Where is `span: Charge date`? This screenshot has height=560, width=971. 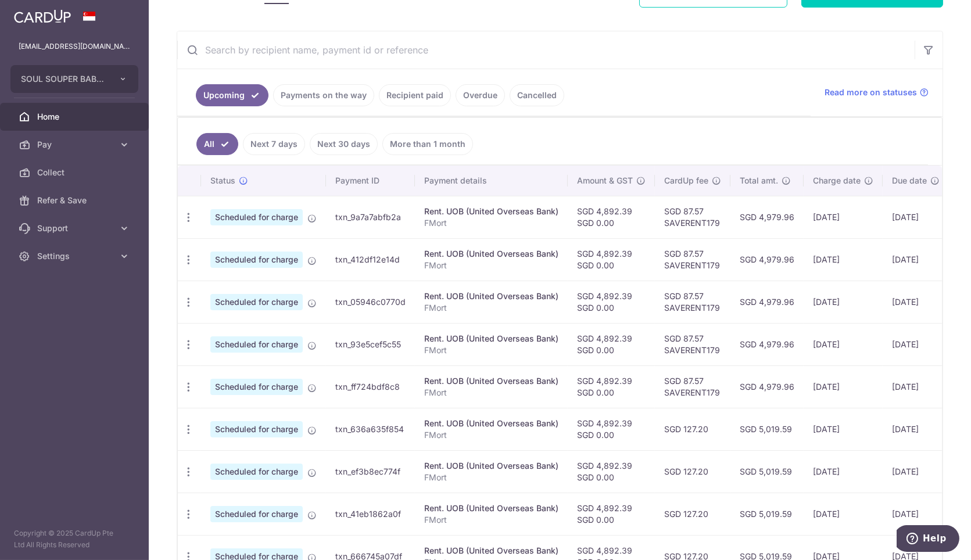
span: Charge date is located at coordinates (836, 181).